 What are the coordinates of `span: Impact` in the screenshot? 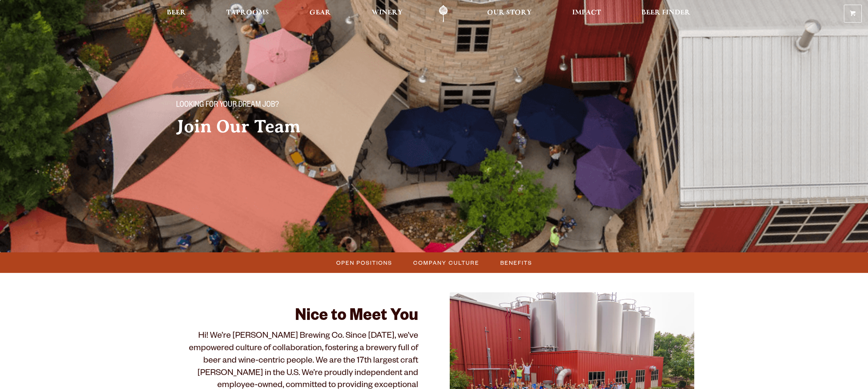 It's located at (586, 13).